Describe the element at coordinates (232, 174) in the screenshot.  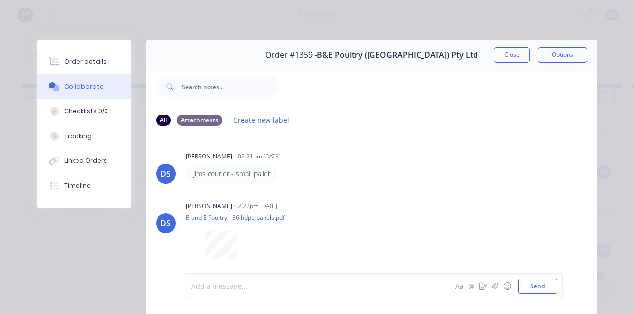
I see `p: Jims courier - small pallet` at that location.